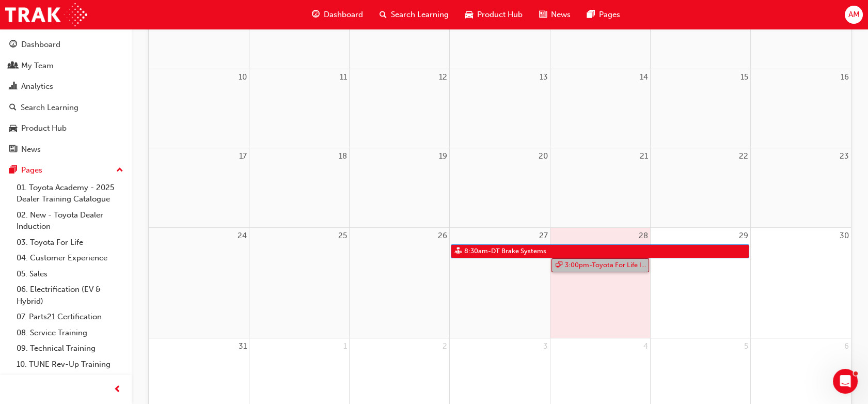 Image resolution: width=868 pixels, height=404 pixels. Describe the element at coordinates (555, 14) in the screenshot. I see `a: news-iconNews` at that location.